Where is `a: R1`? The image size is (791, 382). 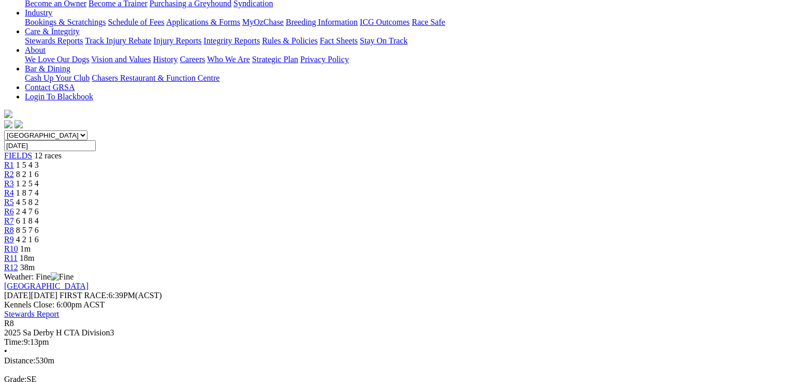
a: R1 is located at coordinates (9, 165).